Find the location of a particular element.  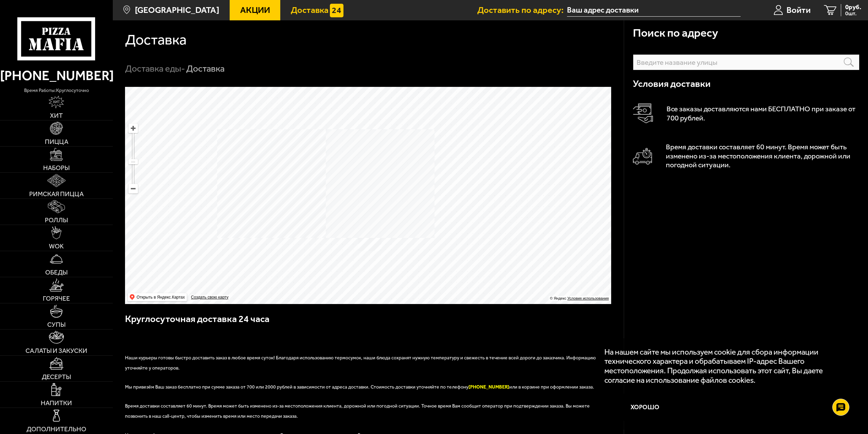

span: Хит is located at coordinates (57, 115).